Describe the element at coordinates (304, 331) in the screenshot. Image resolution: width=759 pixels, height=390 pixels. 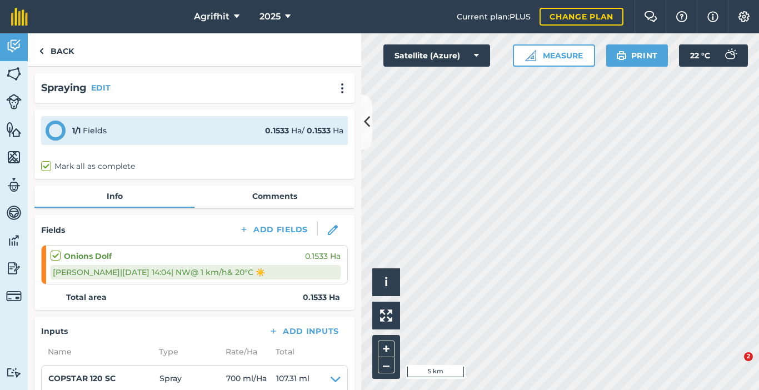
I see `button: Add Inputs` at that location.